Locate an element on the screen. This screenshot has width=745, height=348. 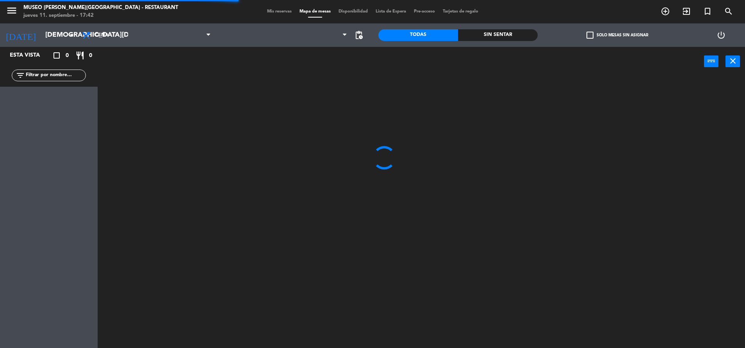
span: Disponibilidad is located at coordinates (353, 11).